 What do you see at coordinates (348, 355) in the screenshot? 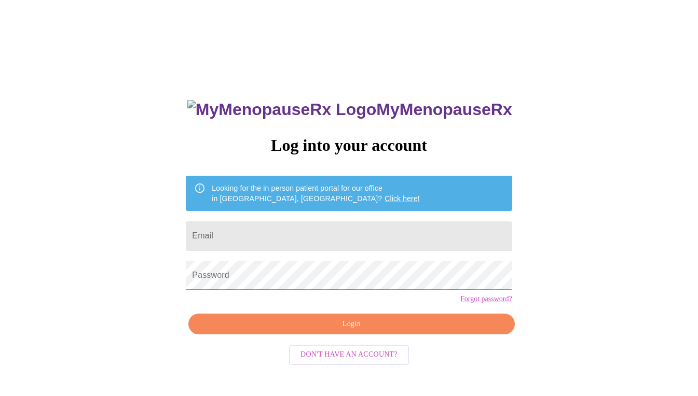
I see `span: Don't have an account?` at bounding box center [348, 355].